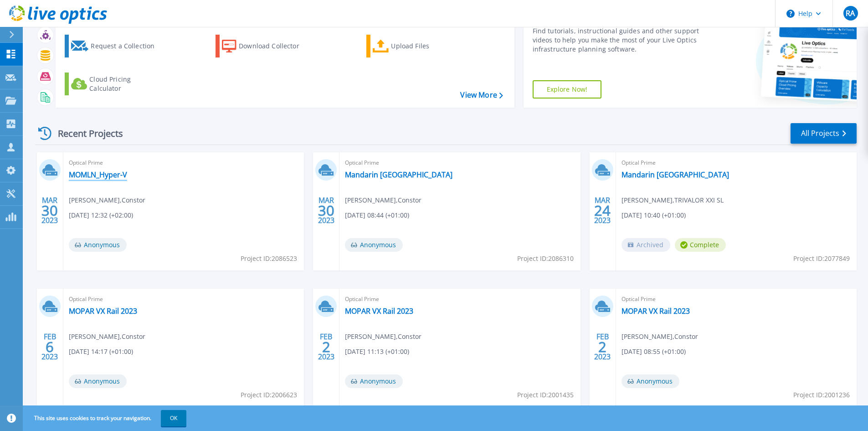 This screenshot has width=868, height=431. What do you see at coordinates (545, 258) in the screenshot?
I see `span: Project ID: 2086310` at bounding box center [545, 258].